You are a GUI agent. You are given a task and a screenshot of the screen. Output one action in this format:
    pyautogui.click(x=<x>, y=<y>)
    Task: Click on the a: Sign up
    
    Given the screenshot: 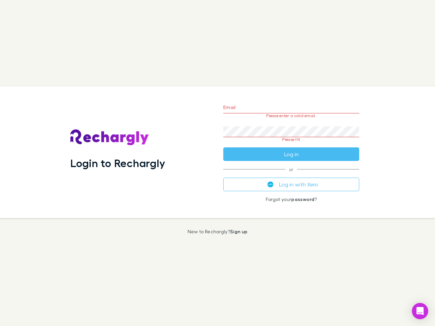 What is the action you would take?
    pyautogui.click(x=239, y=231)
    